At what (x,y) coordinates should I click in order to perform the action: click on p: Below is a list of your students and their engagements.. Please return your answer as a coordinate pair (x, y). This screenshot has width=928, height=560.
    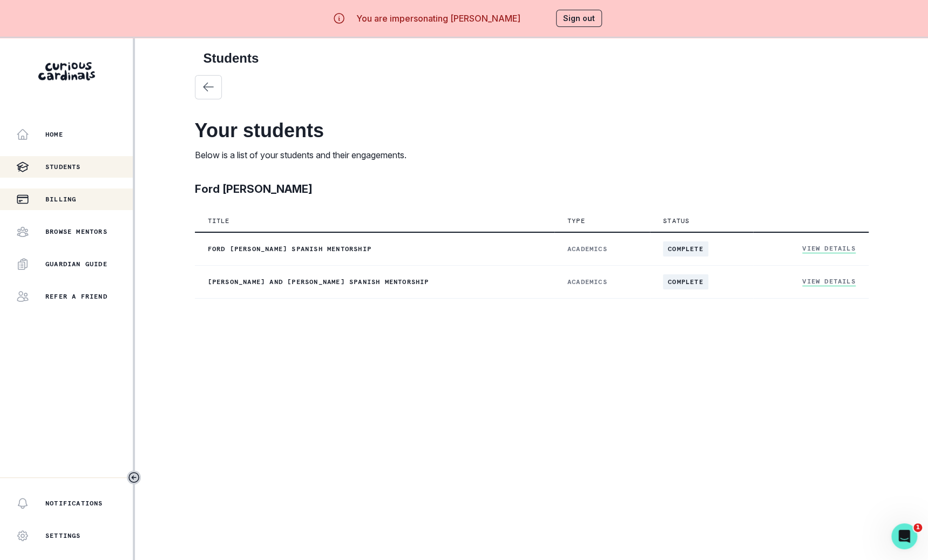
    Looking at the image, I should click on (532, 155).